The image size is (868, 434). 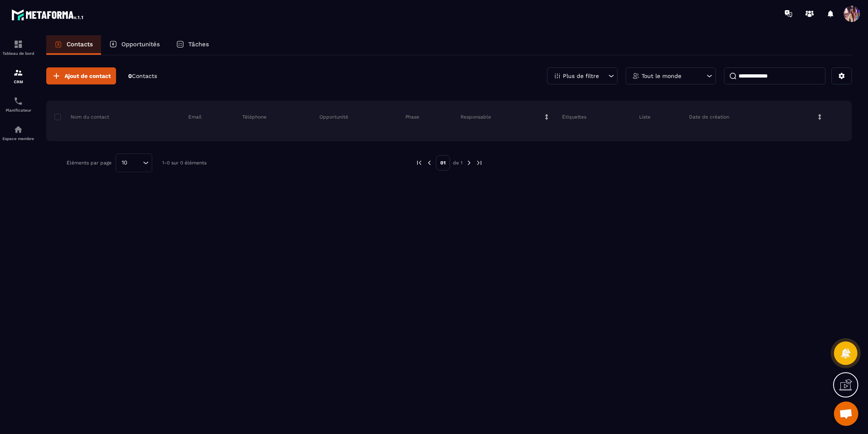 What do you see at coordinates (18, 48) in the screenshot?
I see `a: formationformationTableau de bord` at bounding box center [18, 48].